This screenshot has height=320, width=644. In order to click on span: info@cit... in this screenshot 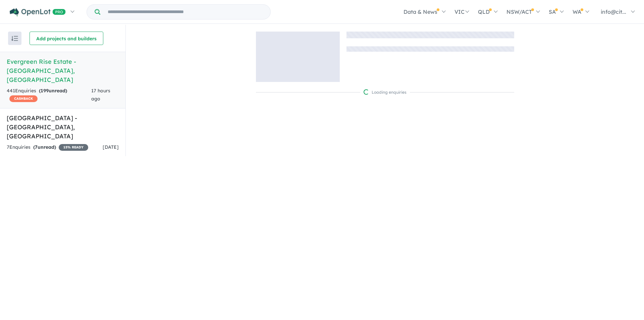, I will do `click(614, 12)`.